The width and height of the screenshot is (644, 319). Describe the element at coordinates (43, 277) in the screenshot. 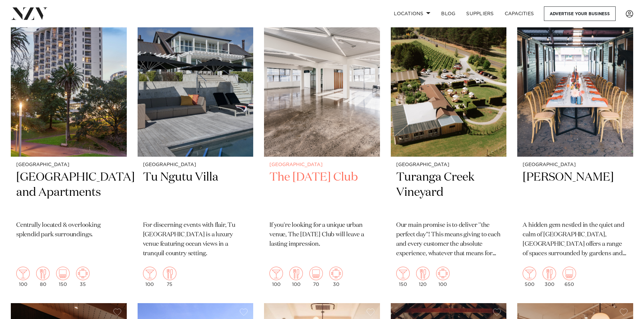

I see `div: 80` at that location.